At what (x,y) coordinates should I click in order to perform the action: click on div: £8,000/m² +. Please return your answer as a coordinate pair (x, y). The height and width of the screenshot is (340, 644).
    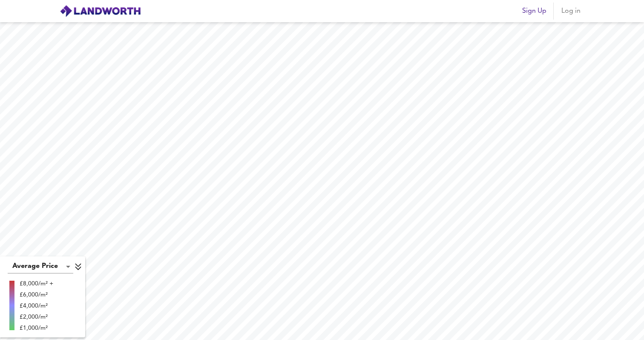
    Looking at the image, I should click on (36, 284).